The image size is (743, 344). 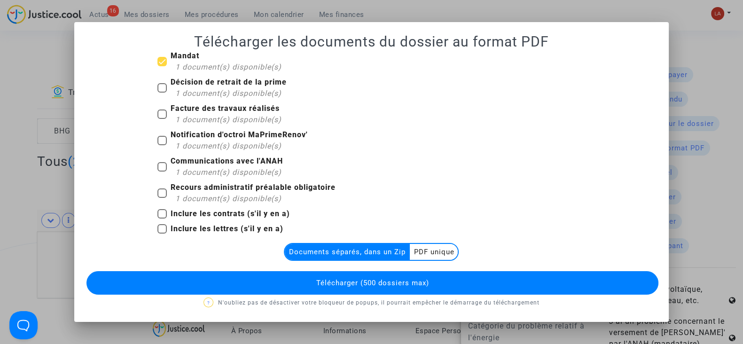 What do you see at coordinates (230, 213) in the screenshot?
I see `b: Inclure les contrats (s'il y en a)` at bounding box center [230, 213].